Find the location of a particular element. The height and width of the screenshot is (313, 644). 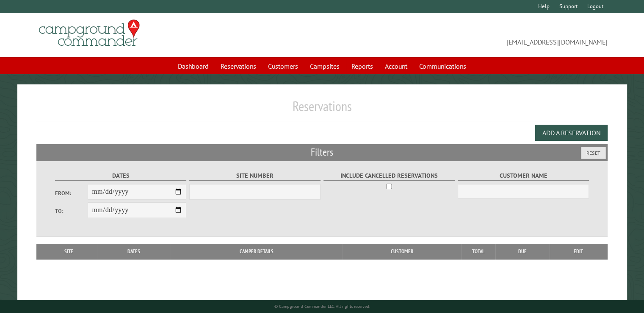

label: Include Cancelled Reservations is located at coordinates (389, 175).